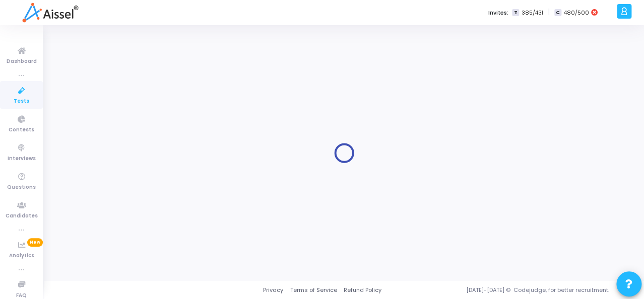  Describe the element at coordinates (22, 256) in the screenshot. I see `span: Analytics` at that location.